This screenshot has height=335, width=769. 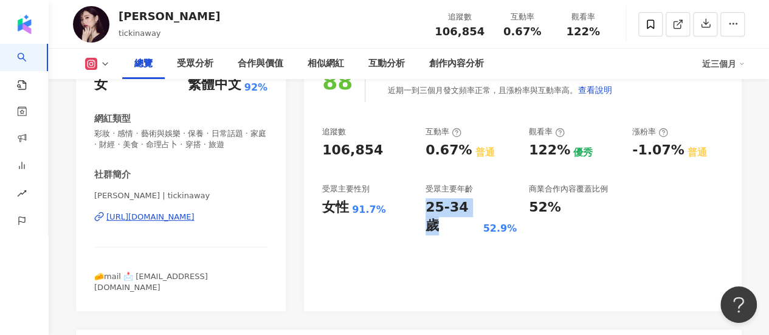 What do you see at coordinates (723, 64) in the screenshot?
I see `div: 近三個月` at bounding box center [723, 64].